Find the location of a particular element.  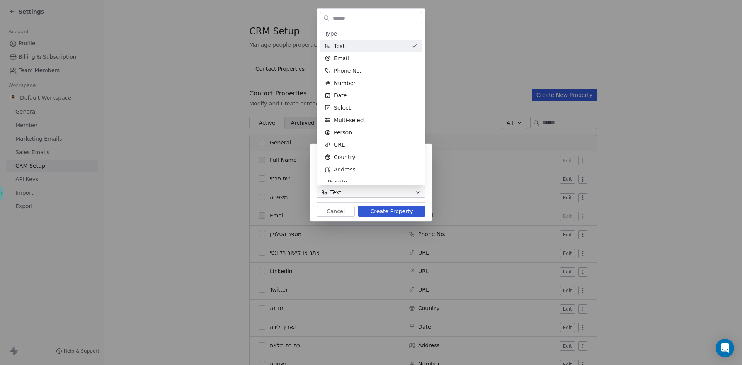

span: Date is located at coordinates (340, 95).